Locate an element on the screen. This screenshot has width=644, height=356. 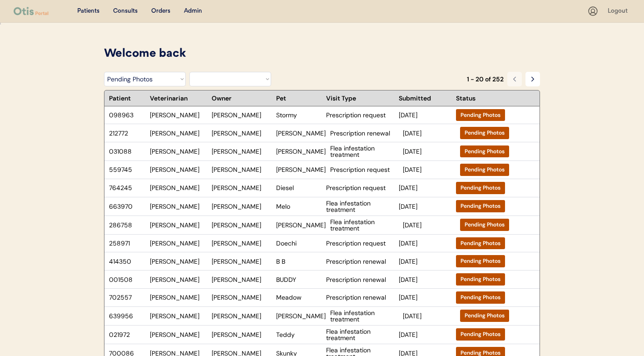
div: 031088 is located at coordinates (127, 151).